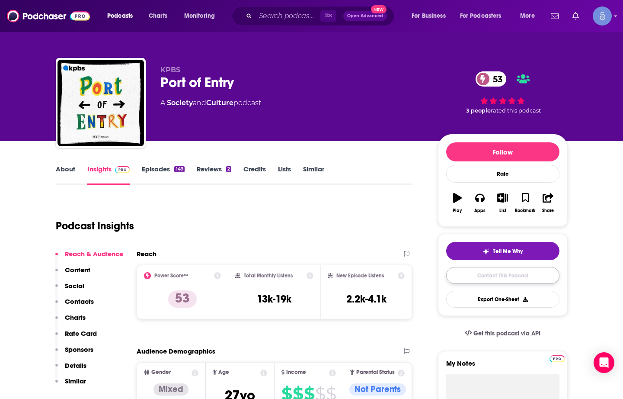  Describe the element at coordinates (199, 102) in the screenshot. I see `span: and` at that location.